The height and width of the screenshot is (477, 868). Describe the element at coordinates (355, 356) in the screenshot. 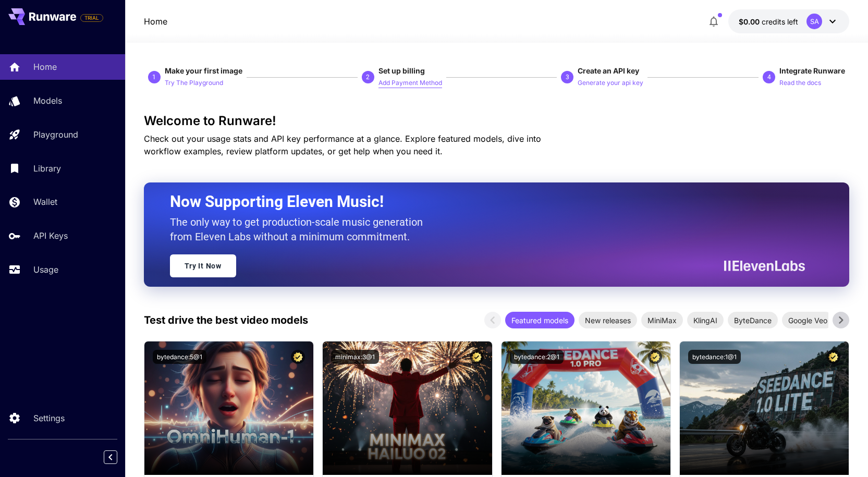

I see `button: minimax:3@1` at that location.